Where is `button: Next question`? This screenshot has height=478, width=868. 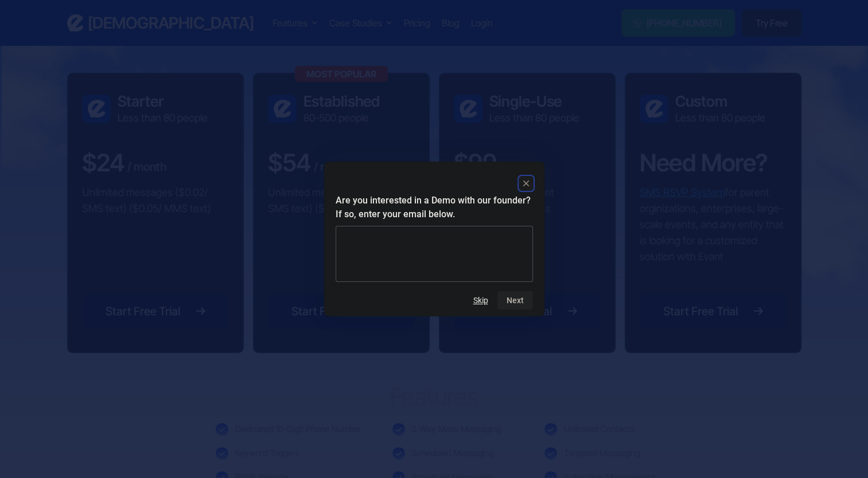
button: Next question is located at coordinates (515, 300).